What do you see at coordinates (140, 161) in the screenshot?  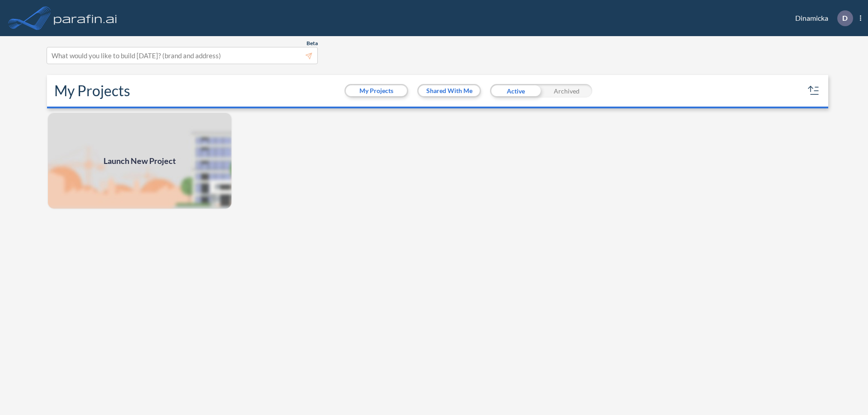 I see `span: Launch New Project` at bounding box center [140, 161].